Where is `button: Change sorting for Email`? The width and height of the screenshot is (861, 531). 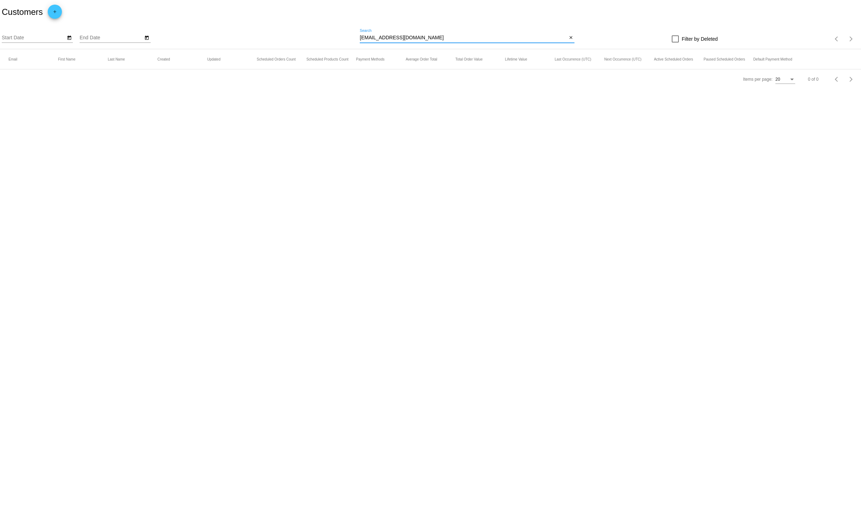 button: Change sorting for Email is located at coordinates (13, 59).